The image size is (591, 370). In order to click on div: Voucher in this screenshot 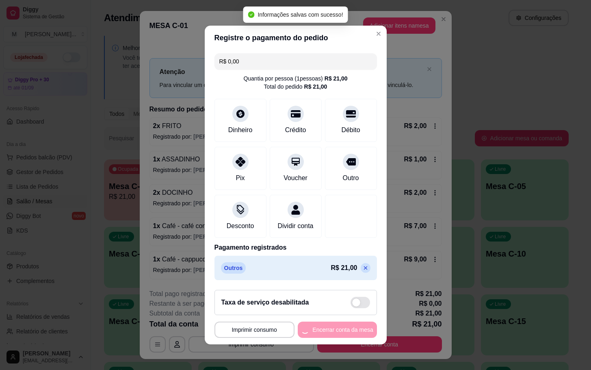, I will do `click(295, 178)`.